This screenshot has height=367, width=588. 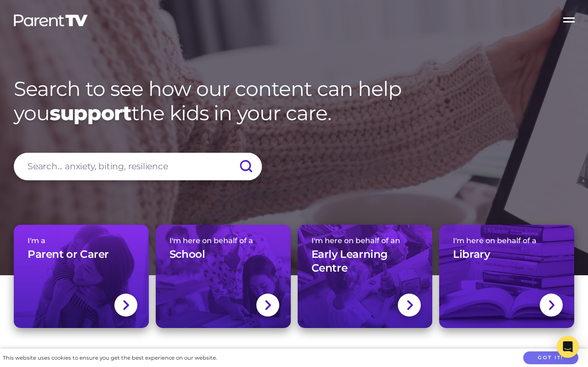 I want to click on span: I'm here on behalf of an, so click(x=366, y=241).